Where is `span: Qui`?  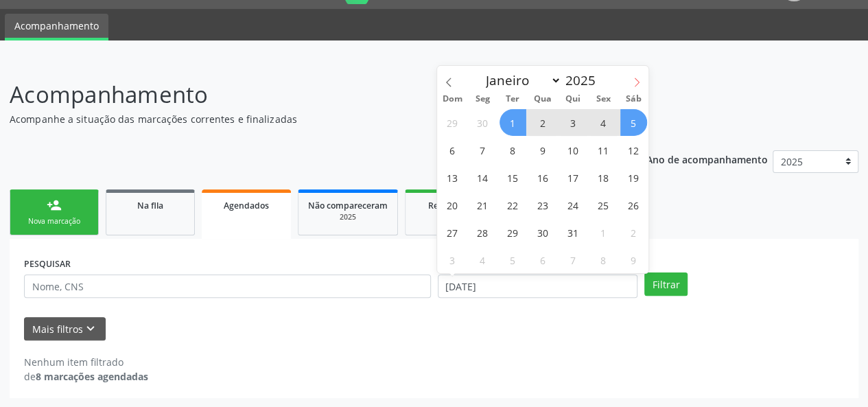
span: Qui is located at coordinates (573, 99).